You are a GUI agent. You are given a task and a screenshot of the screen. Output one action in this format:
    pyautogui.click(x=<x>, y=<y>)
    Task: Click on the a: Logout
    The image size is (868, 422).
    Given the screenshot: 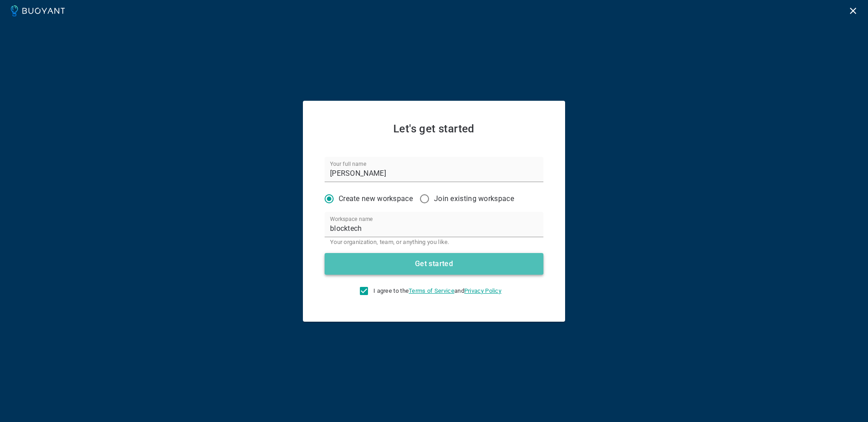 What is the action you would take?
    pyautogui.click(x=853, y=10)
    